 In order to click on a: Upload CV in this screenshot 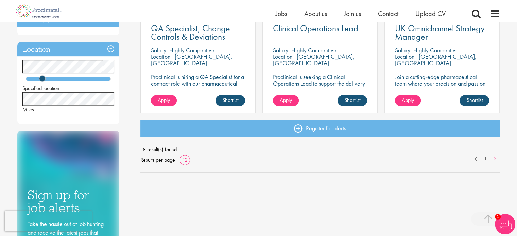, I will do `click(430, 14)`.